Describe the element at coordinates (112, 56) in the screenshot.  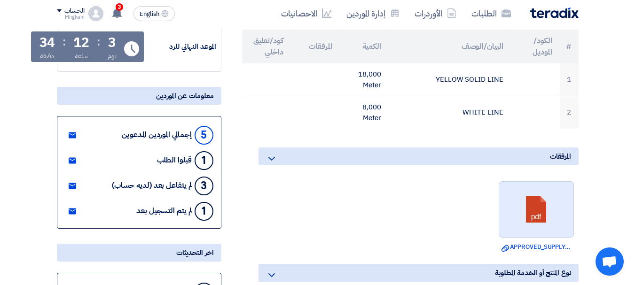
I see `div: يوم` at that location.